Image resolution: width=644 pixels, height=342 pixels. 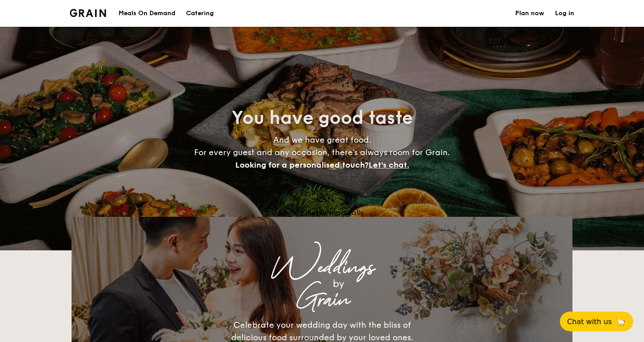 I want to click on div: Weddings, so click(x=322, y=268).